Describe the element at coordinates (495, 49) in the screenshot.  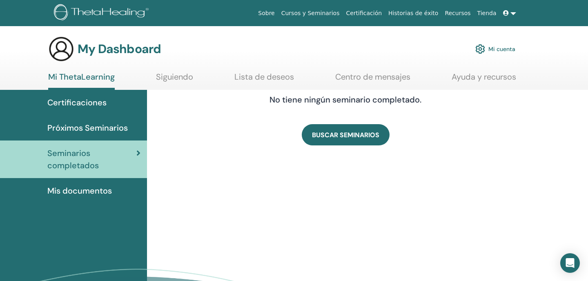
I see `a: Mi cuenta` at that location.